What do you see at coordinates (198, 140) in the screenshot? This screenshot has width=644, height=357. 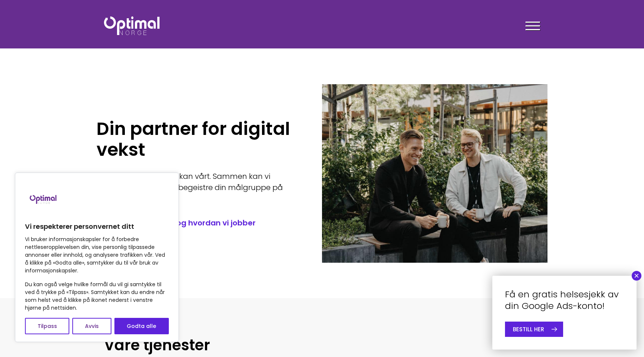 I see `h1: Din partner for digital vekst` at bounding box center [198, 140].